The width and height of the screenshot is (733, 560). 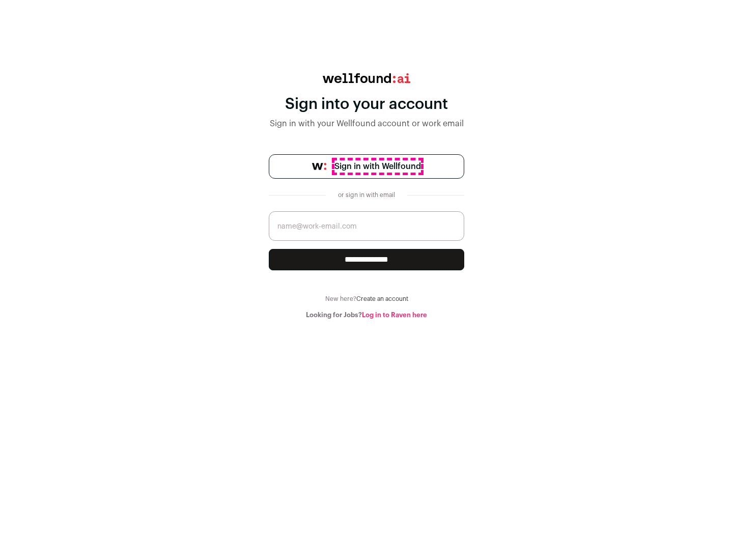 What do you see at coordinates (366, 167) in the screenshot?
I see `a: Sign in with Wellfound` at bounding box center [366, 167].